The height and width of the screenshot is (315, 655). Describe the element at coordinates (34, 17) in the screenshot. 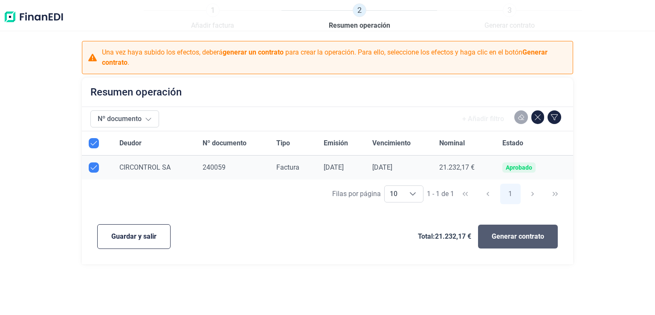

I see `img: Logo de aplicación` at that location.